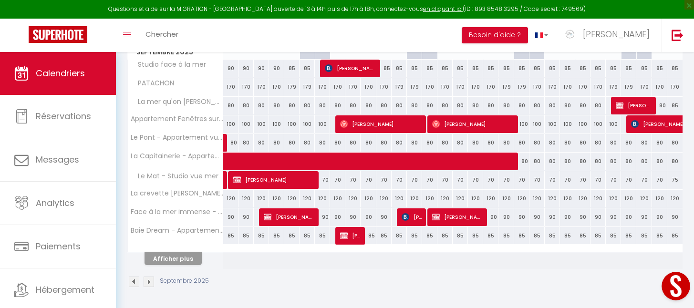 The height and width of the screenshot is (308, 694). I want to click on div: 75, so click(675, 180).